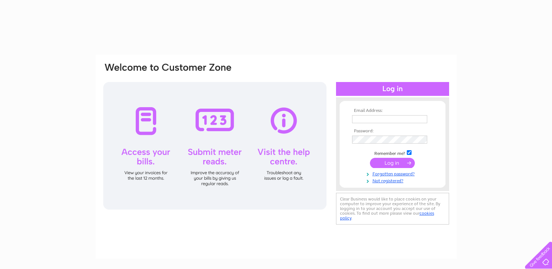 Image resolution: width=552 pixels, height=269 pixels. I want to click on a: Forgotten password?, so click(393, 173).